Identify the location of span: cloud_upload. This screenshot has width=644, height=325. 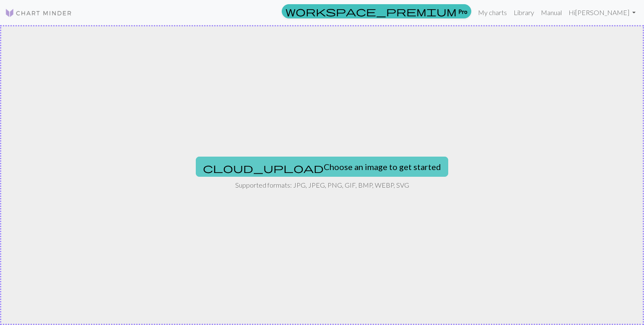
(263, 168).